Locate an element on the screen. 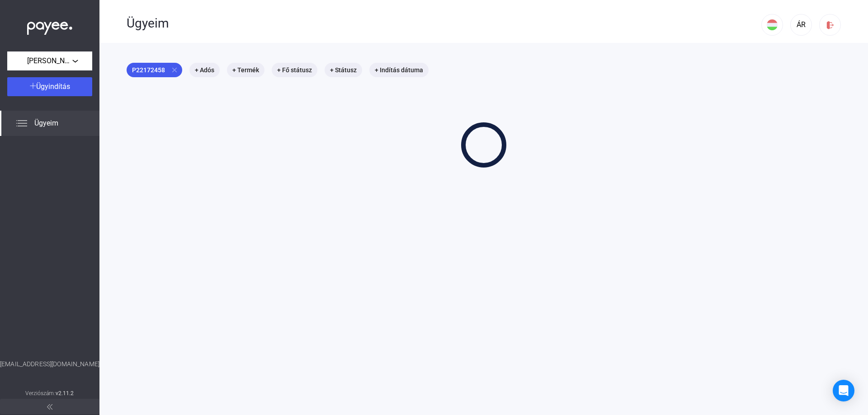 The width and height of the screenshot is (868, 415). button: Ügyindítás is located at coordinates (50, 87).